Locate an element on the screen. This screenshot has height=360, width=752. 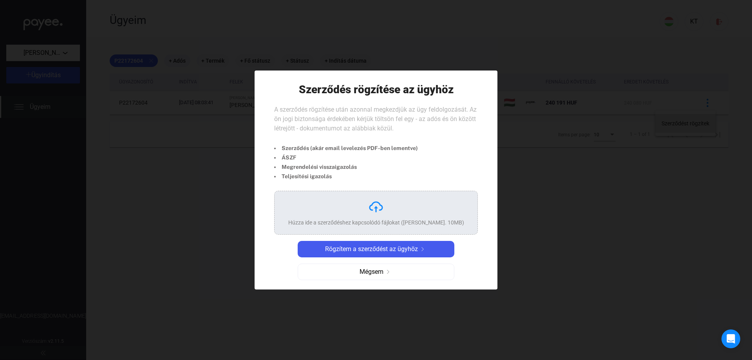
li: Teljesítési igazolás is located at coordinates (346, 176).